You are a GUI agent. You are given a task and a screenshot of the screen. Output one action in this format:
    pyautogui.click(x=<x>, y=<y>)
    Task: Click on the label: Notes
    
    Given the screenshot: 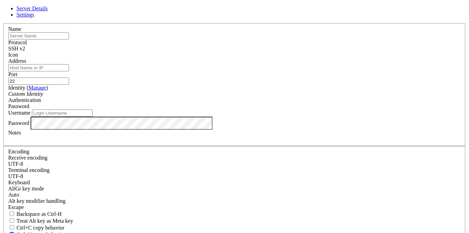 What is the action you would take?
    pyautogui.click(x=14, y=133)
    